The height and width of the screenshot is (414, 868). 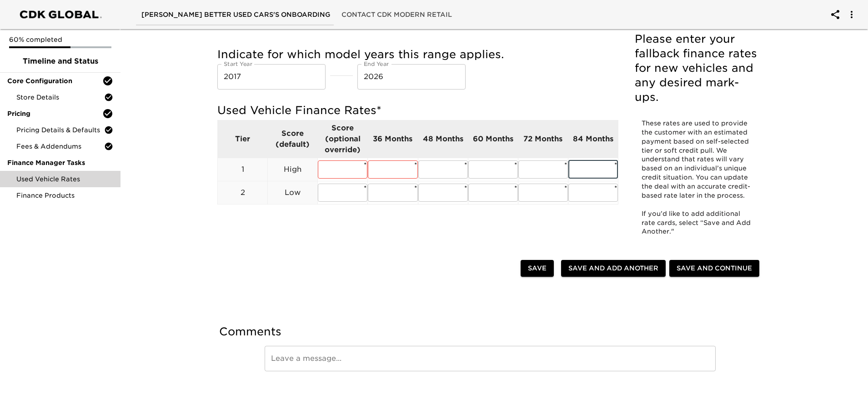 What do you see at coordinates (242, 193) in the screenshot?
I see `p: 2` at bounding box center [242, 193].